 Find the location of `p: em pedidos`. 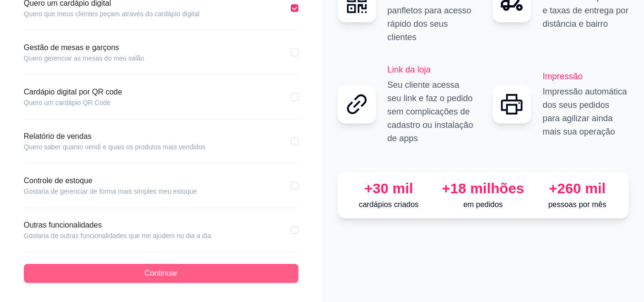

p: em pedidos is located at coordinates (483, 205).